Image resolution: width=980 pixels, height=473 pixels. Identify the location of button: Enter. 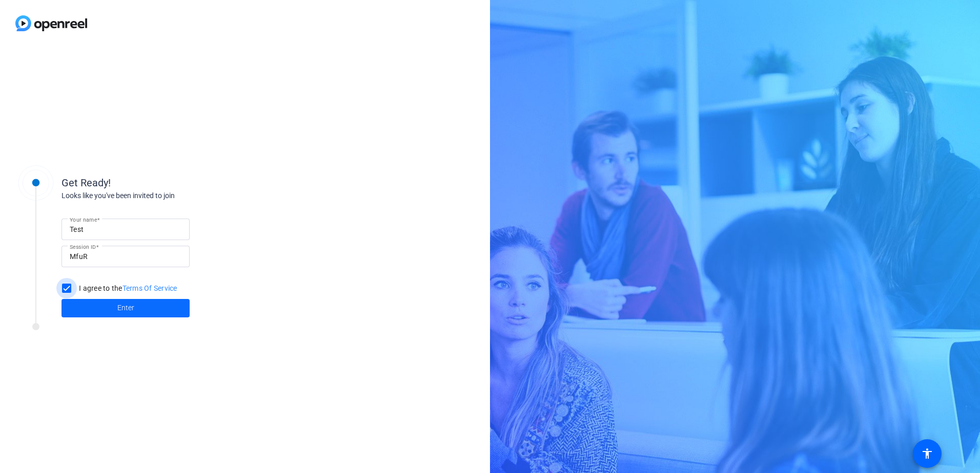
(126, 308).